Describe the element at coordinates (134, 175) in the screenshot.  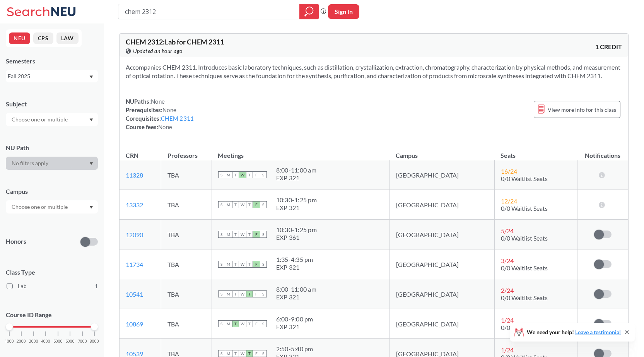
I see `a: 11328` at that location.